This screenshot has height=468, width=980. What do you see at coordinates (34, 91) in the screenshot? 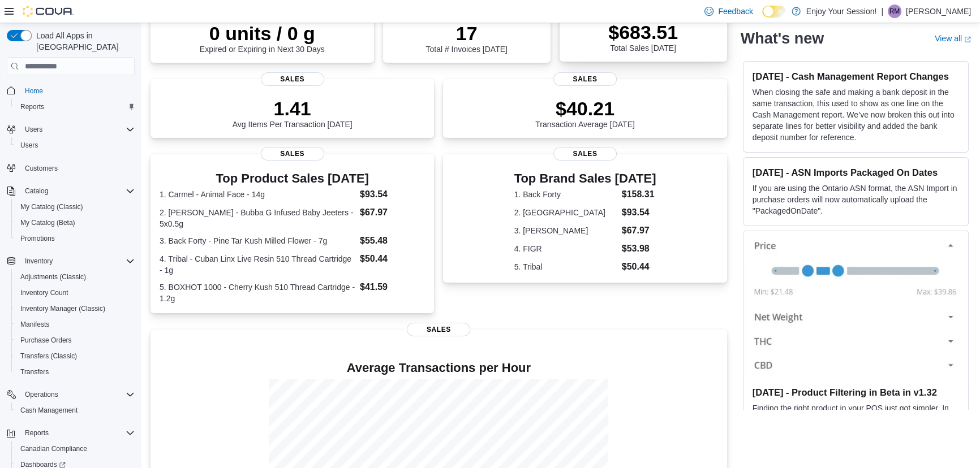
I see `a: Home` at bounding box center [34, 91].